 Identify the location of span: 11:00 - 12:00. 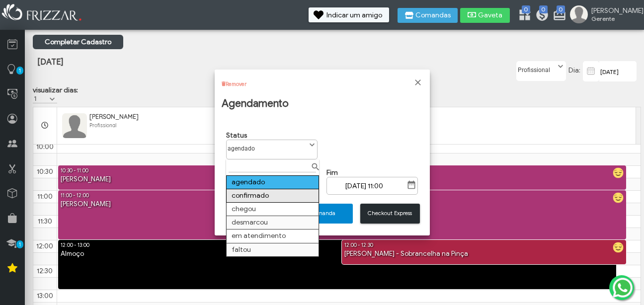
(75, 195).